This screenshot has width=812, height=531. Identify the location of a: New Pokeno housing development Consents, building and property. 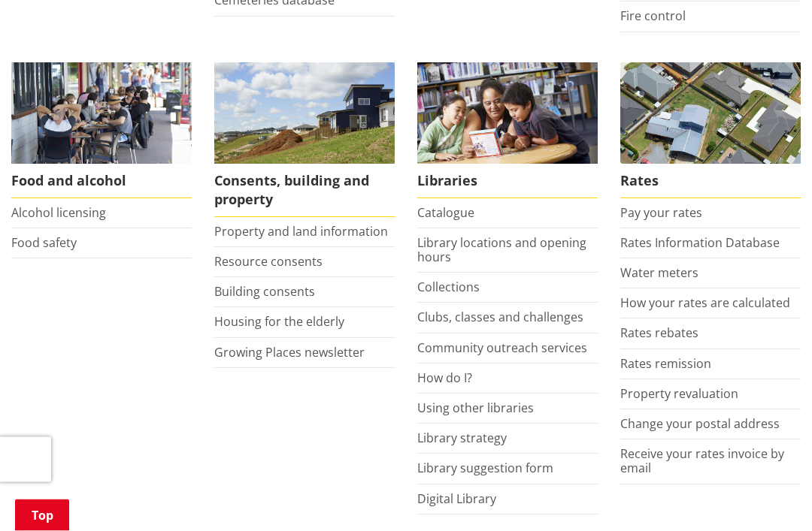
(304, 140).